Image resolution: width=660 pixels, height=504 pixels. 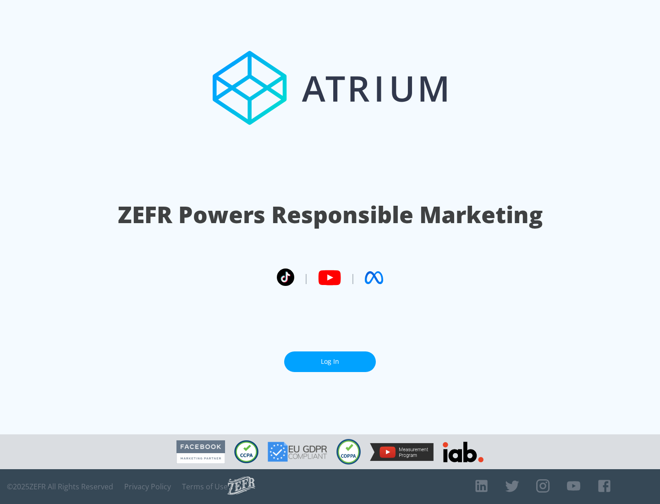 What do you see at coordinates (330, 362) in the screenshot?
I see `a: Log In` at bounding box center [330, 362].